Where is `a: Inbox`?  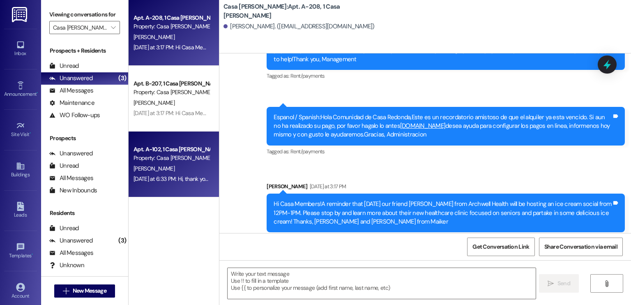 a: Inbox is located at coordinates (21, 49).